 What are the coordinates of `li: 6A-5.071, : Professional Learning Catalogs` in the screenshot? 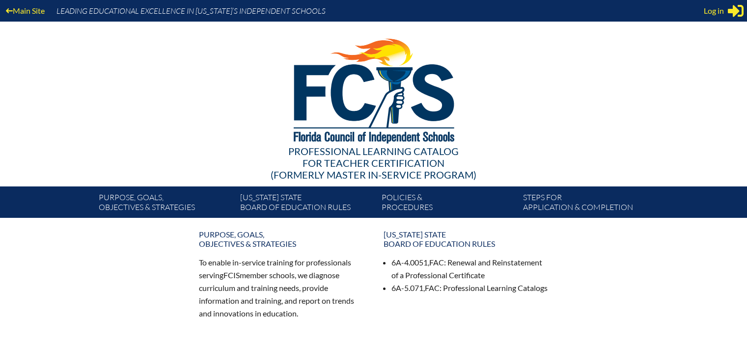 It's located at (470, 288).